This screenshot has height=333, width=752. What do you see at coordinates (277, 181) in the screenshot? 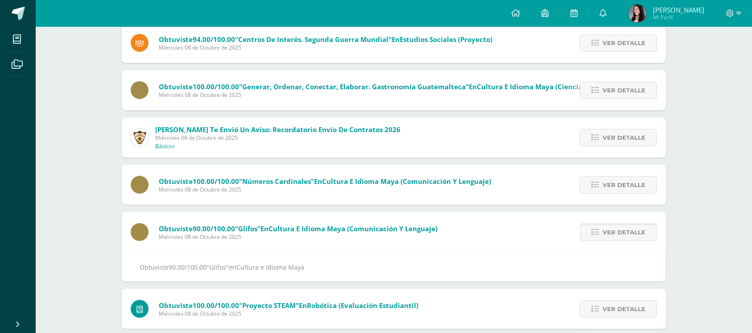
I see `span: "Números cardinales"` at bounding box center [277, 181].